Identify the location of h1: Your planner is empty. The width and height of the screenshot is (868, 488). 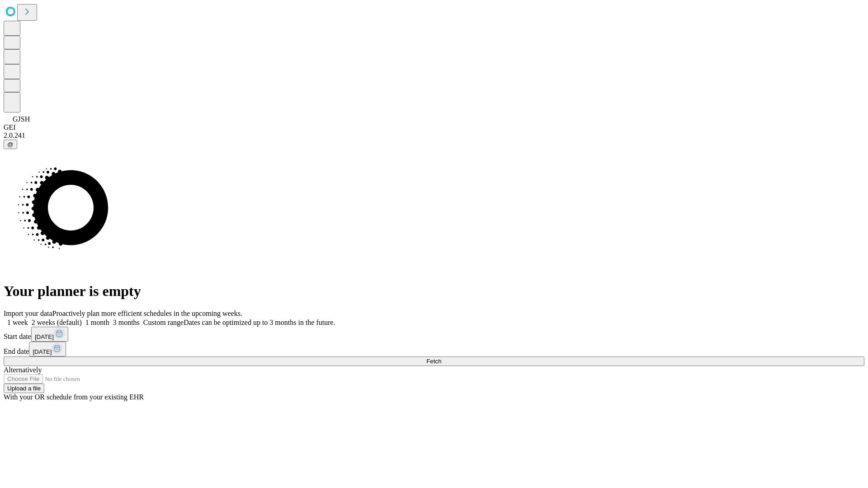
(434, 291).